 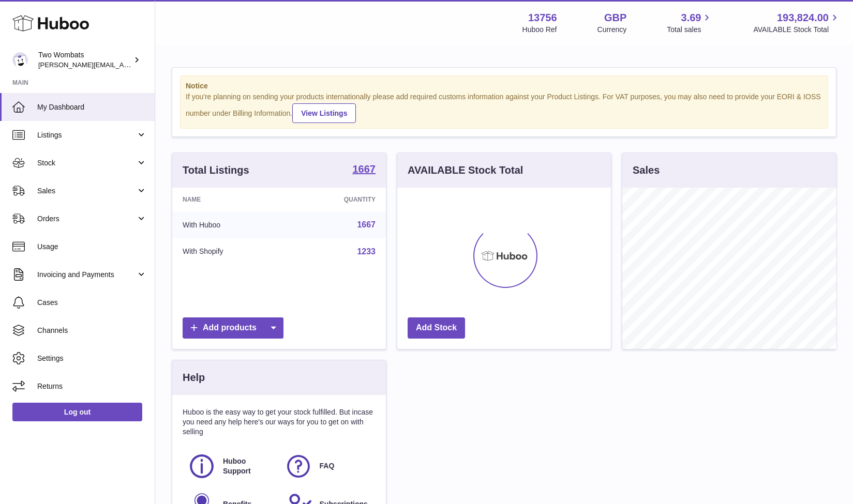 What do you see at coordinates (86, 275) in the screenshot?
I see `span: Invoicing and Payments` at bounding box center [86, 275].